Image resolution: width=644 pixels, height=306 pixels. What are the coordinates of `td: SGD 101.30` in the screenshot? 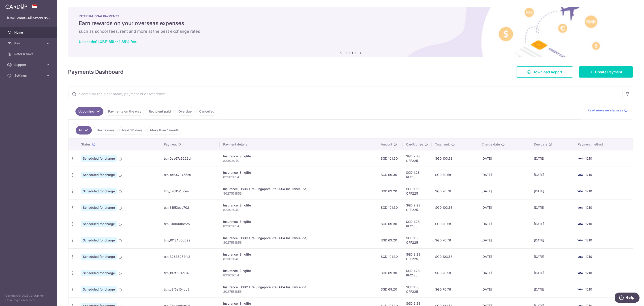 It's located at (390, 207).